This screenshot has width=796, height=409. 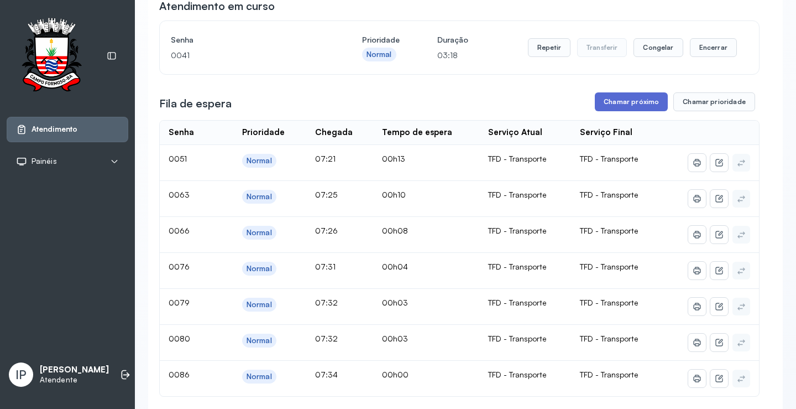 What do you see at coordinates (177, 158) in the screenshot?
I see `span: 0051` at bounding box center [177, 158].